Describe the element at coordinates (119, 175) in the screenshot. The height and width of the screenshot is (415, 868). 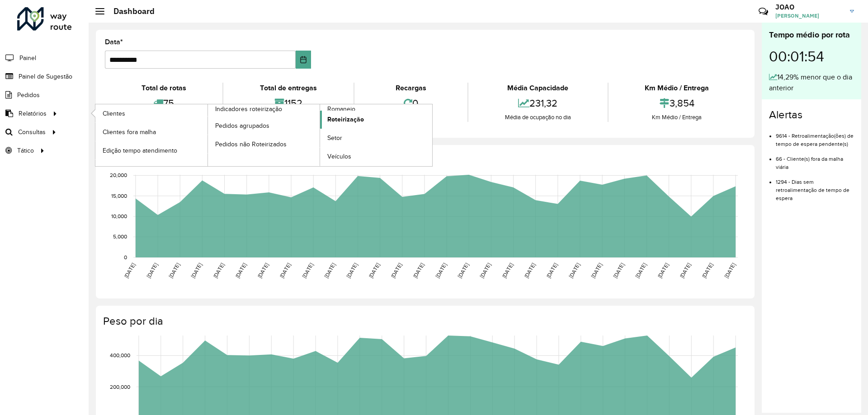
I see `text: 20,000` at that location.